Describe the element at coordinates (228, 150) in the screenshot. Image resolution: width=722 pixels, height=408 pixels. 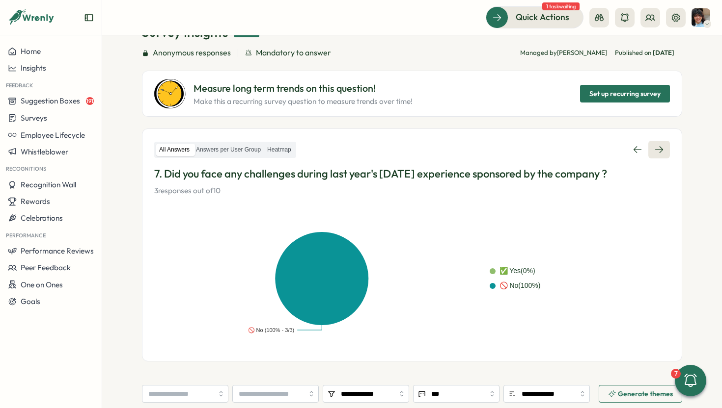
I see `label: Answers per User Group` at that location.